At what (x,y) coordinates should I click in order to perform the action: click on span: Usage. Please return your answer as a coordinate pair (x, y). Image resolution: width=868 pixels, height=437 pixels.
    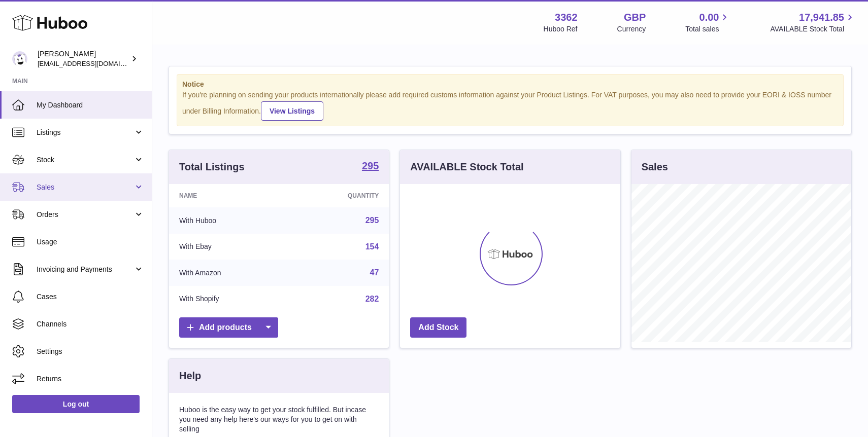
    Looking at the image, I should click on (90, 242).